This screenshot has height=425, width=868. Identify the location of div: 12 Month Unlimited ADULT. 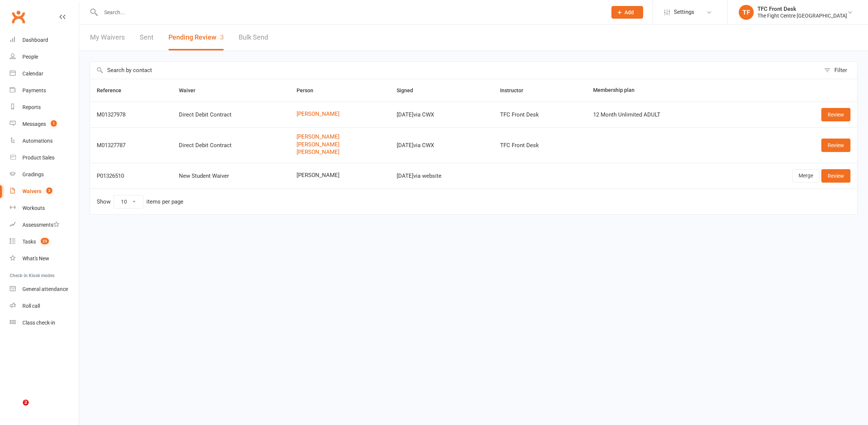
(658, 114).